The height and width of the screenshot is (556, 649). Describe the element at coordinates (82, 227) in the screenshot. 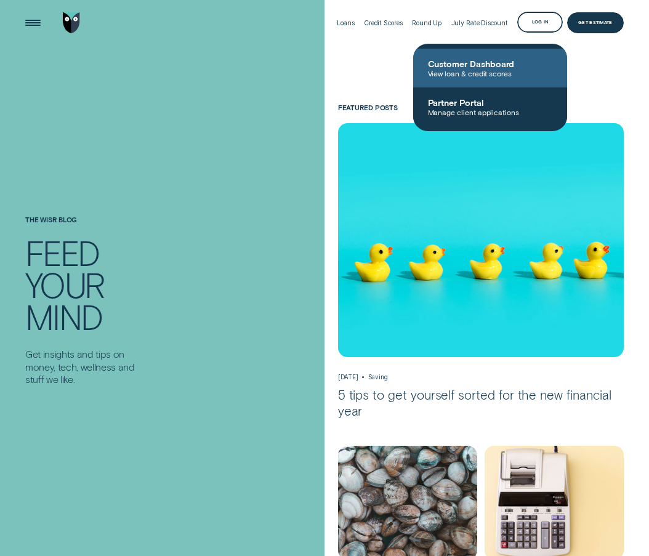

I see `h1: The Wisr Blog` at that location.